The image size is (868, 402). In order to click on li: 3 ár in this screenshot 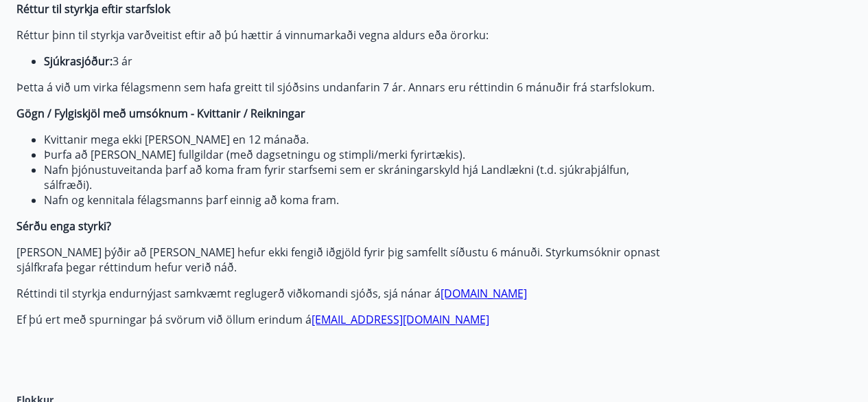, I will do `click(354, 61)`.